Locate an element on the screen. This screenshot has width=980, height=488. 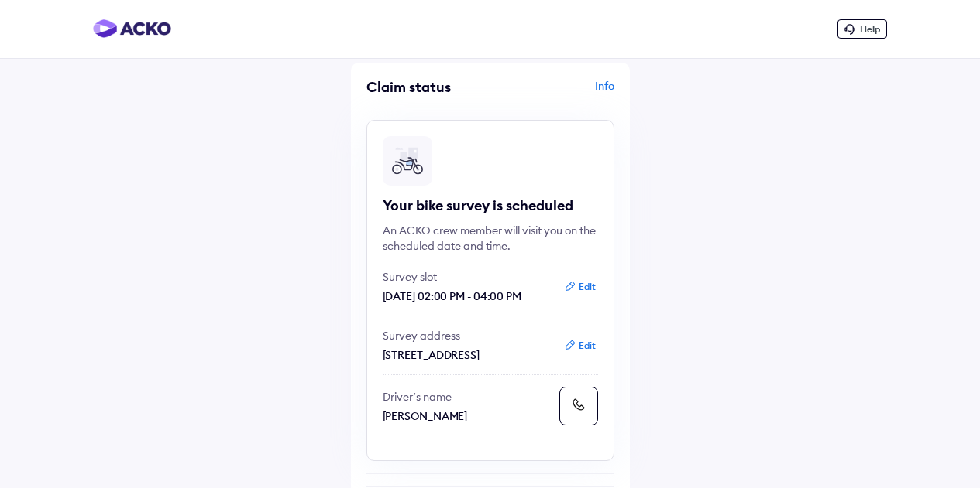
p: Survey slot is located at coordinates (468, 277).